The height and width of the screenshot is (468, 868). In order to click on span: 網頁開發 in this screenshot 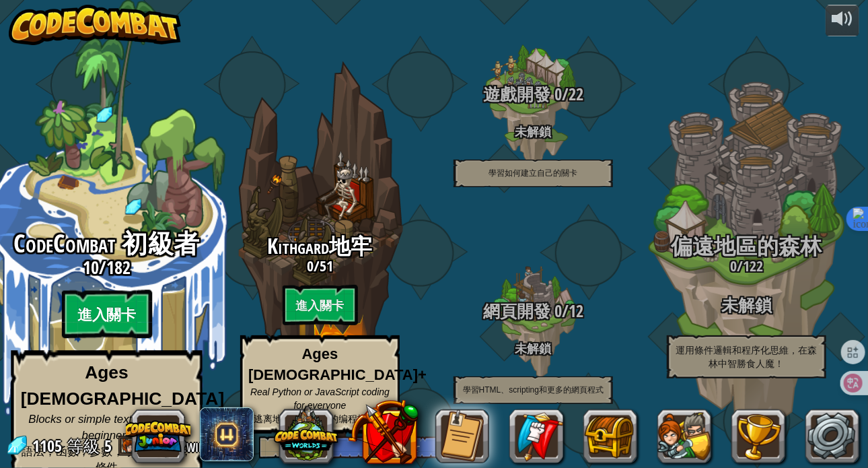, I will do `click(517, 311)`.